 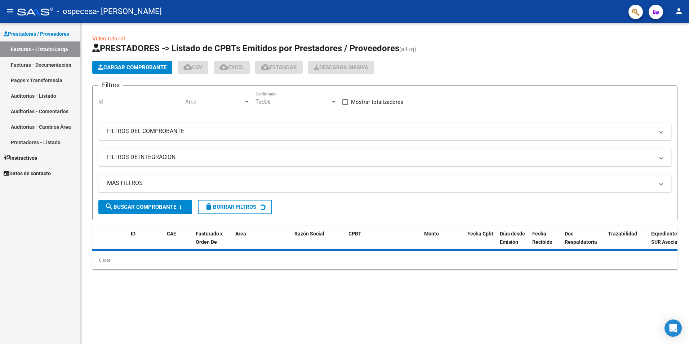 I want to click on span: ID, so click(x=133, y=233).